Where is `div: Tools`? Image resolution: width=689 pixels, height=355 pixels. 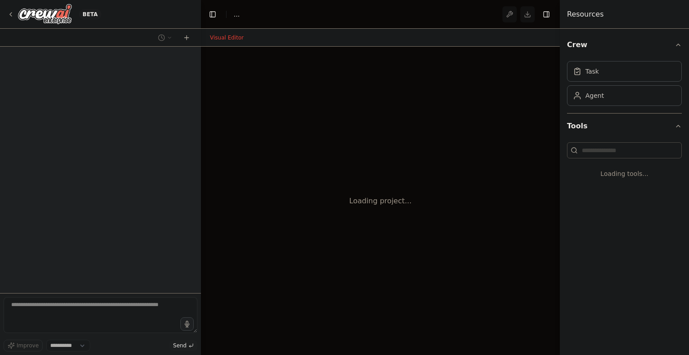 div: Tools is located at coordinates (624, 166).